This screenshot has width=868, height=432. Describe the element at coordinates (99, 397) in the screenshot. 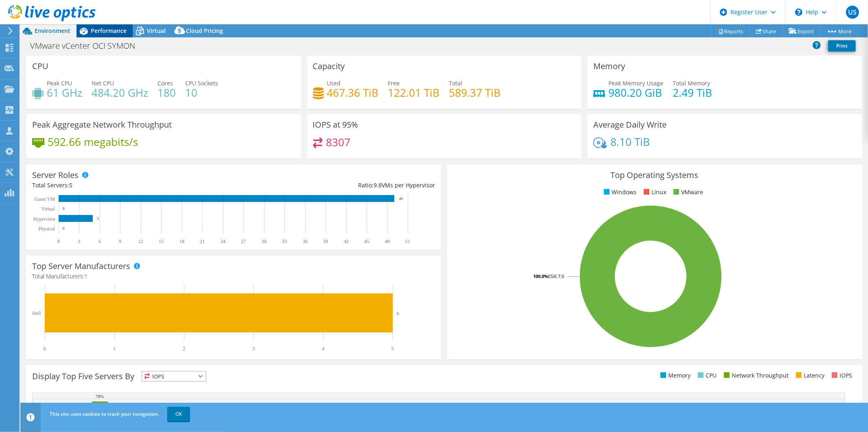

I see `text: 78%` at that location.